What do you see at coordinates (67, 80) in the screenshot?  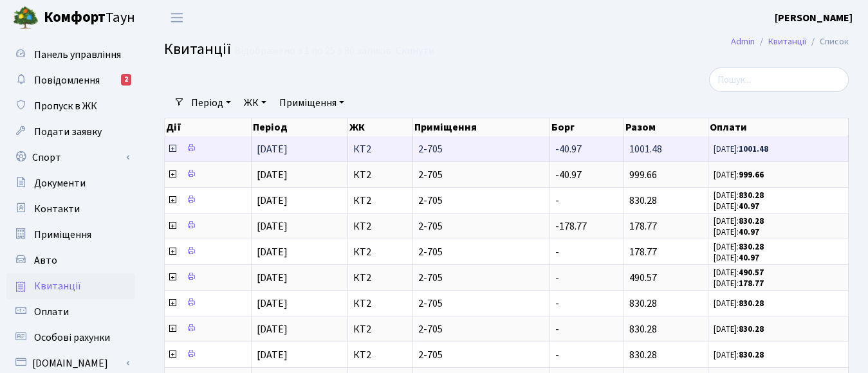 I see `span: Повідомлення` at bounding box center [67, 80].